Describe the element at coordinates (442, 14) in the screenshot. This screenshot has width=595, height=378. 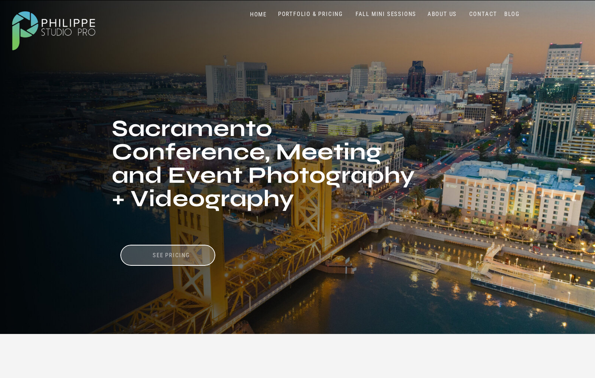
I see `a: ABOUT US` at that location.